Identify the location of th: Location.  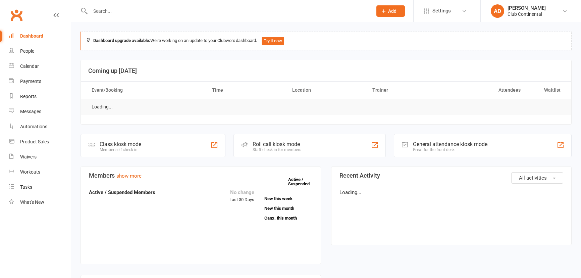
(326, 90).